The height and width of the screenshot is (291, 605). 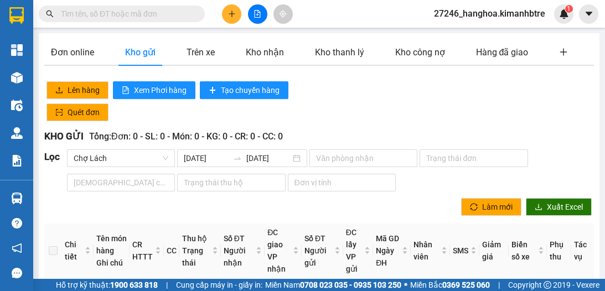 What do you see at coordinates (489, 13) in the screenshot?
I see `span: 27246_hanghoa.kimanhbtre` at bounding box center [489, 13].